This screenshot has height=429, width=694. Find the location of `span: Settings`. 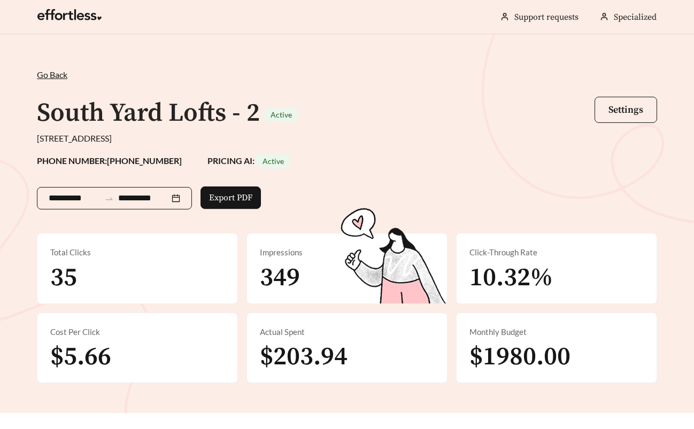

span: Settings is located at coordinates (626, 110).